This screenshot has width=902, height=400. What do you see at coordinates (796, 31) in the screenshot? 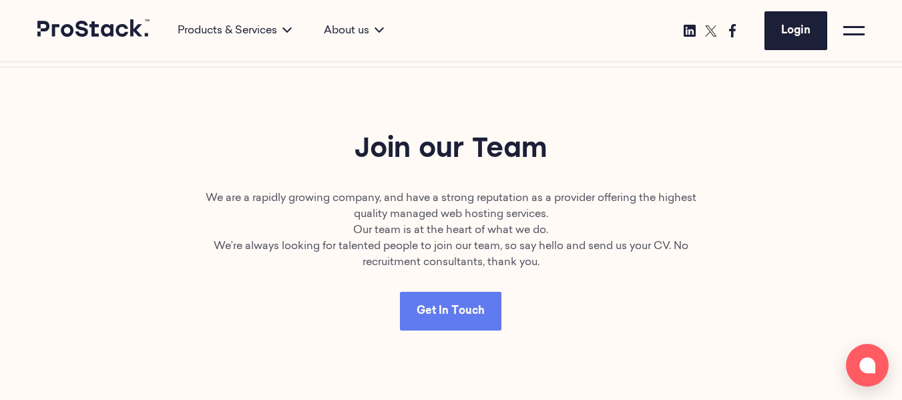
I see `span: Login` at bounding box center [796, 31].